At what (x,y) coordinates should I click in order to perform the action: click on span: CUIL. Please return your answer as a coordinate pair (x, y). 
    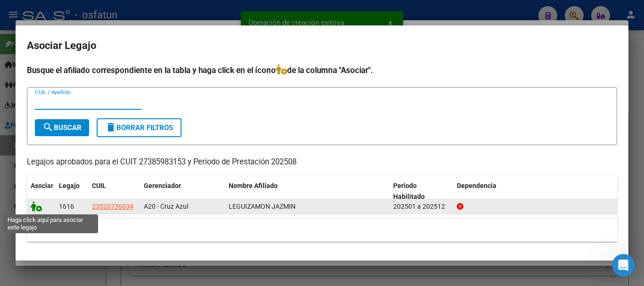
    Looking at the image, I should click on (99, 186).